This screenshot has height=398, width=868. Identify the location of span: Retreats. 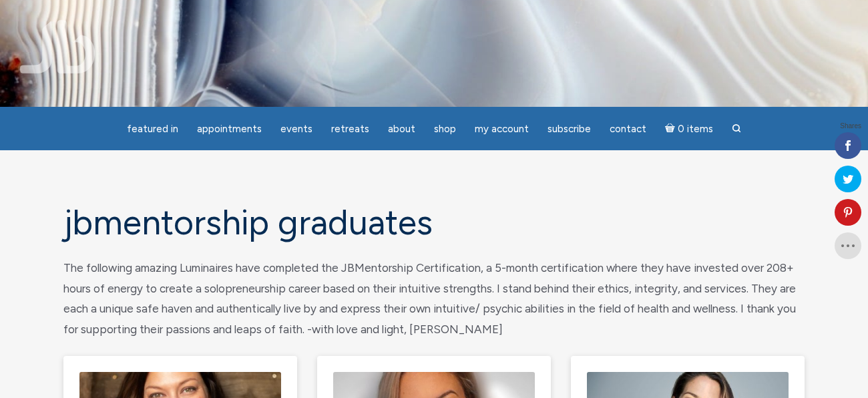
(350, 129).